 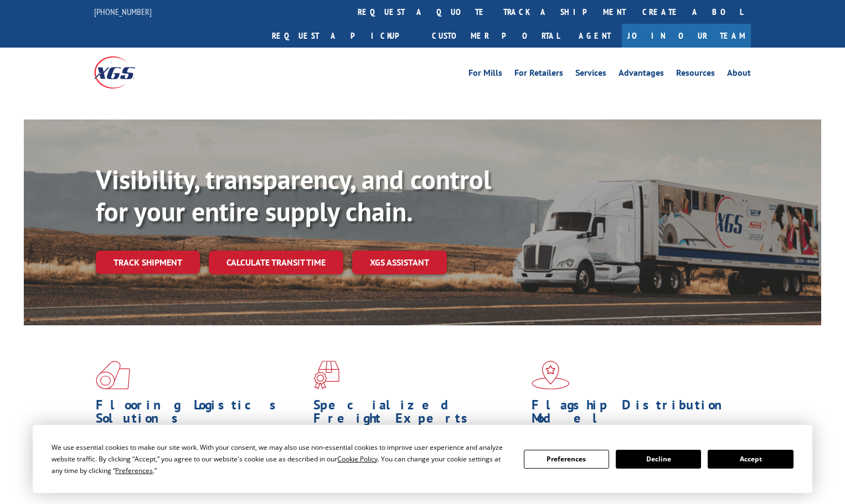 I want to click on span: Cookie Policy, so click(x=357, y=459).